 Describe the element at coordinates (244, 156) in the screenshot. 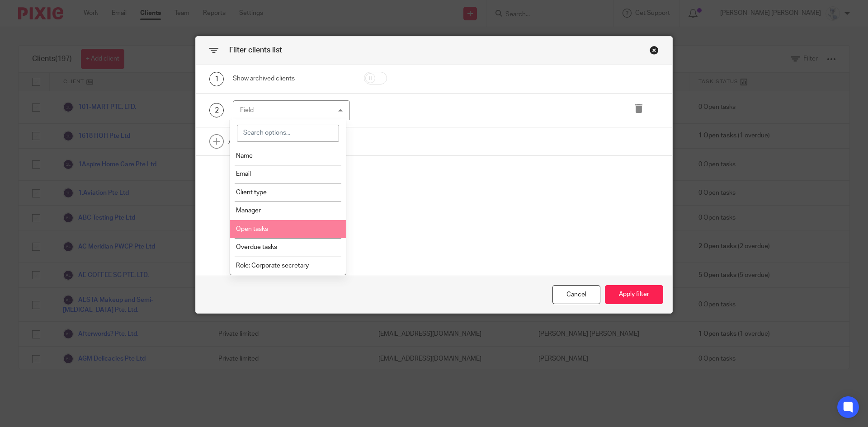

I see `span: Name` at that location.